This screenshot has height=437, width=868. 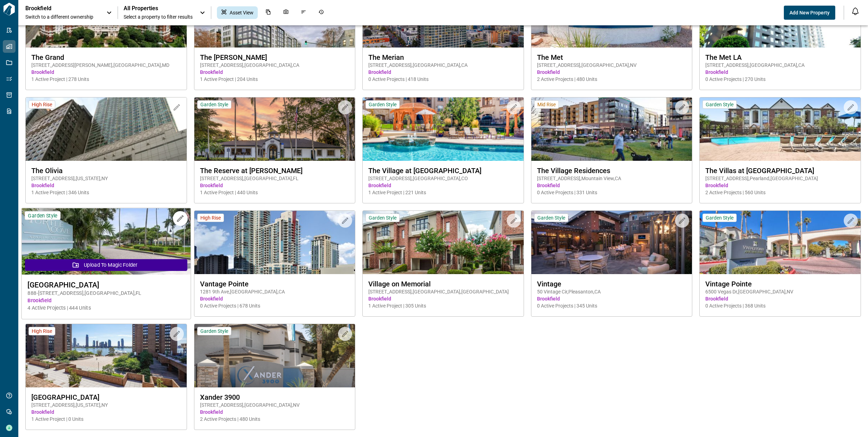 I want to click on div: Job History, so click(x=321, y=13).